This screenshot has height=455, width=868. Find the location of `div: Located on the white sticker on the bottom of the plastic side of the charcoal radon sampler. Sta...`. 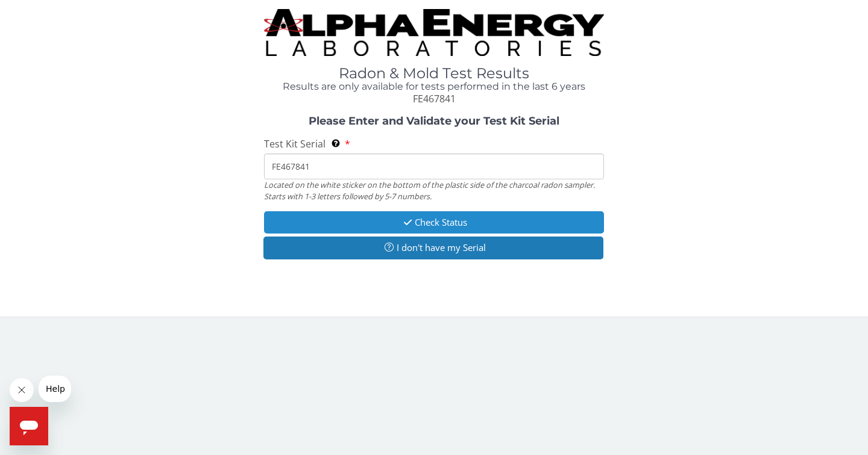

div: Located on the white sticker on the bottom of the plastic side of the charcoal radon sampler. Sta... is located at coordinates (434, 190).